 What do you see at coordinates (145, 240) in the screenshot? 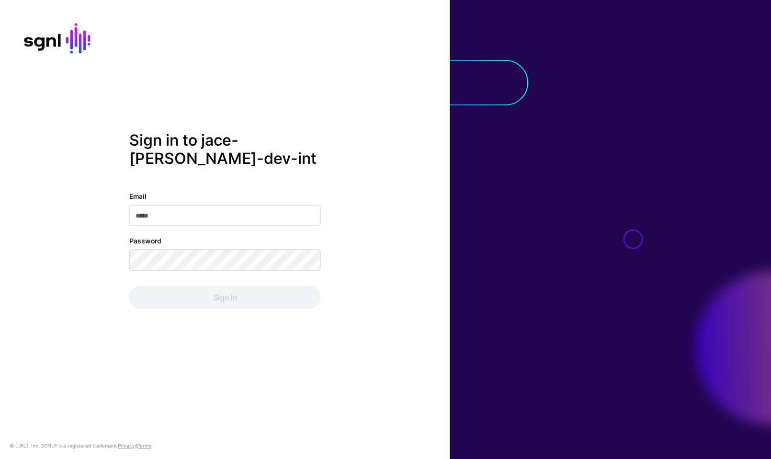
I see `label: Password` at bounding box center [145, 240].